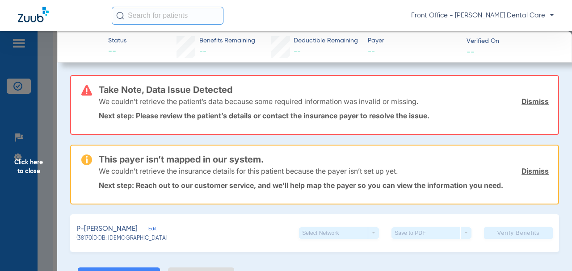 This screenshot has height=271, width=572. What do you see at coordinates (258, 101) in the screenshot?
I see `p: We couldn’t retrieve the patient’s data because some required information was invalid or missing.` at bounding box center [258, 101].